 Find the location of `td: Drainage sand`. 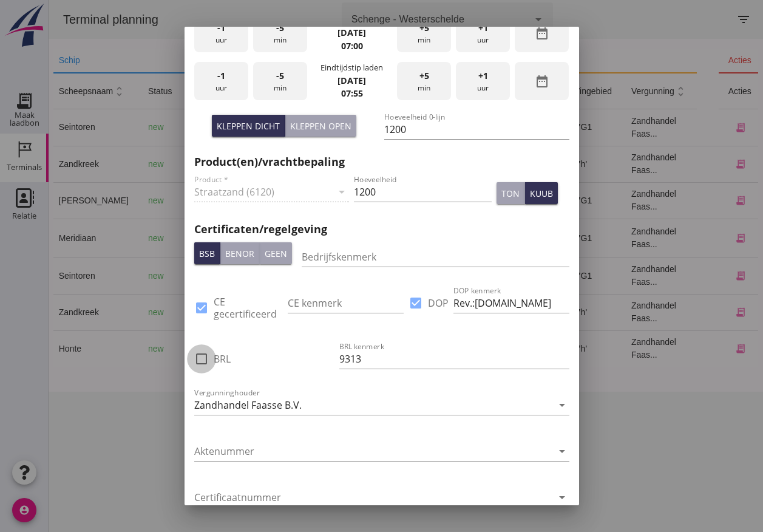

td: Drainage sand is located at coordinates (390, 128).